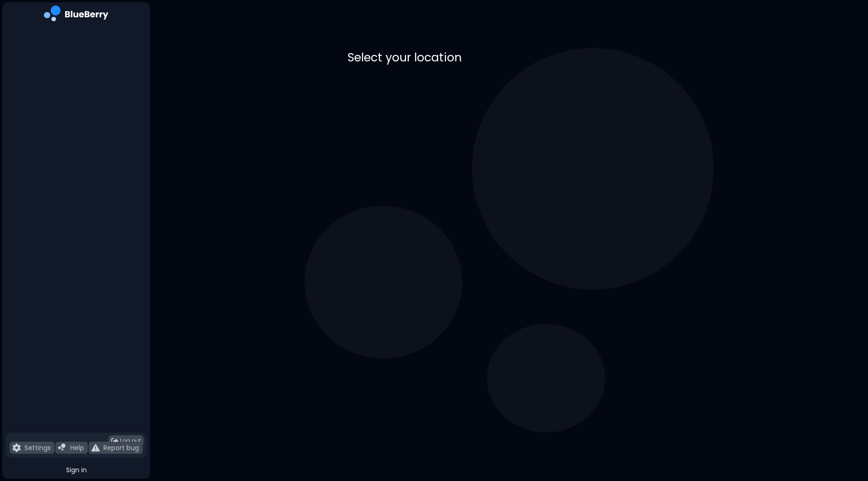 Image resolution: width=868 pixels, height=481 pixels. Describe the element at coordinates (76, 470) in the screenshot. I see `button: Sign in` at that location.